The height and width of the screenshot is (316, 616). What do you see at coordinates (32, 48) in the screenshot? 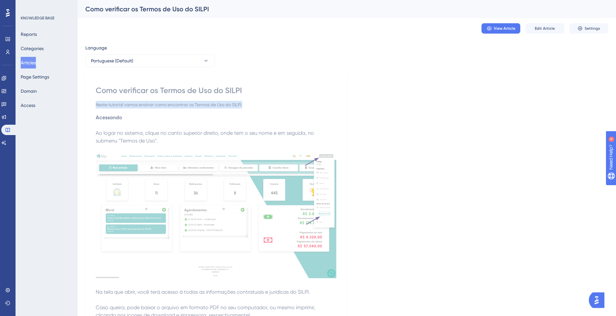
I see `button: Categories` at bounding box center [32, 48].